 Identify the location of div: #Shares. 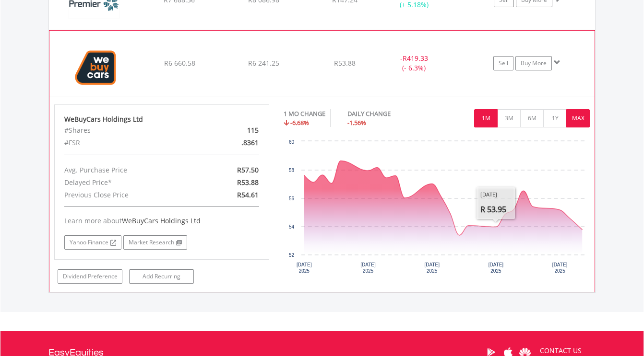
(127, 131).